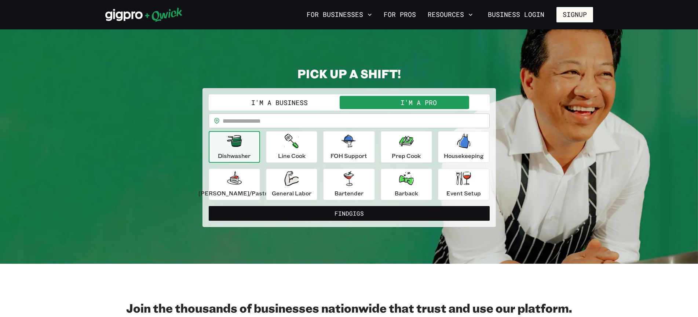 The width and height of the screenshot is (698, 317). What do you see at coordinates (406, 184) in the screenshot?
I see `button: Barback` at bounding box center [406, 184].